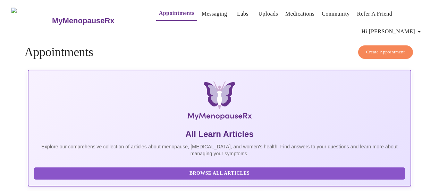 This screenshot has height=191, width=439. Describe the element at coordinates (336, 14) in the screenshot. I see `button: Community` at that location.